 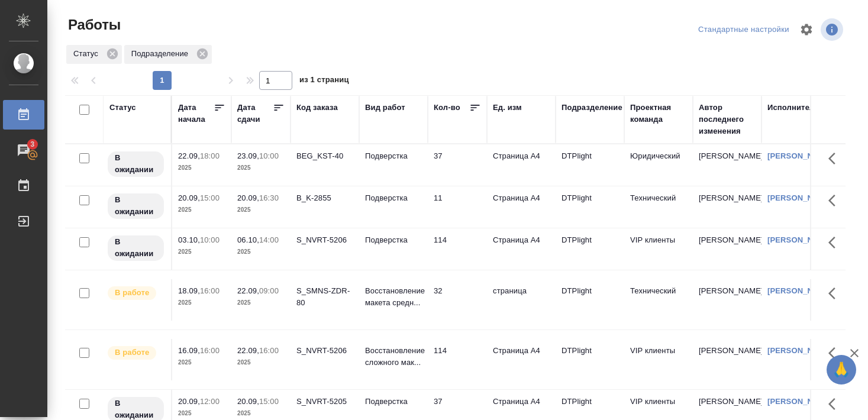 What do you see at coordinates (248, 155) in the screenshot?
I see `p: 23.09,` at bounding box center [248, 155].